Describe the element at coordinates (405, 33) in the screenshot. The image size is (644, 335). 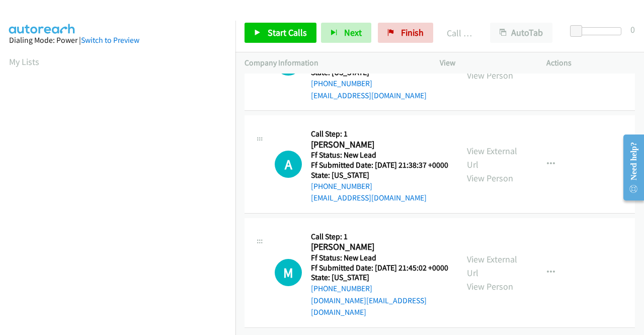
I see `a: Finish` at that location.